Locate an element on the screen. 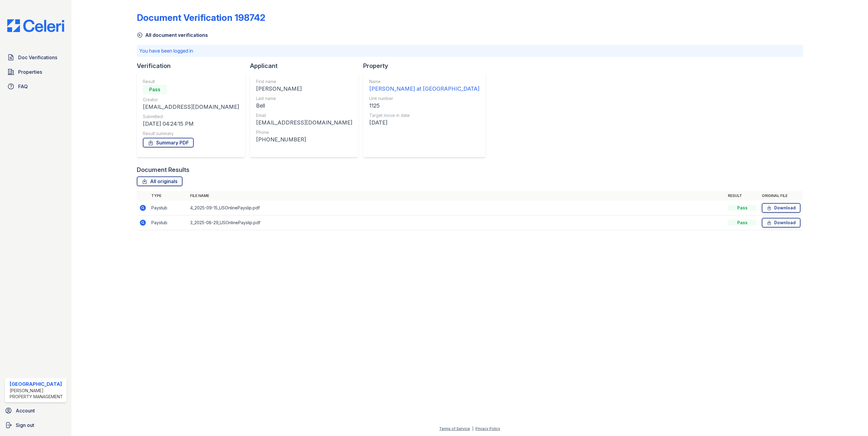 The width and height of the screenshot is (868, 436). div: Verification is located at coordinates (193, 66).